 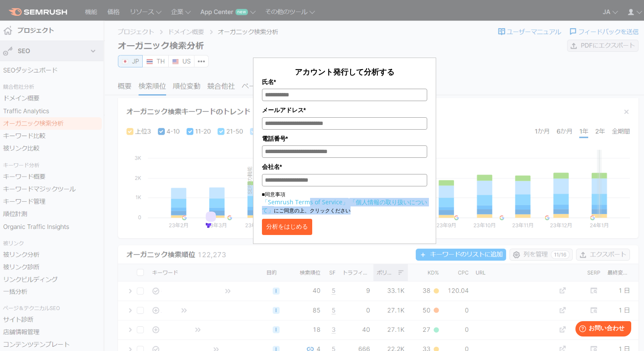 I want to click on span: お問い合わせ, so click(x=39, y=10).